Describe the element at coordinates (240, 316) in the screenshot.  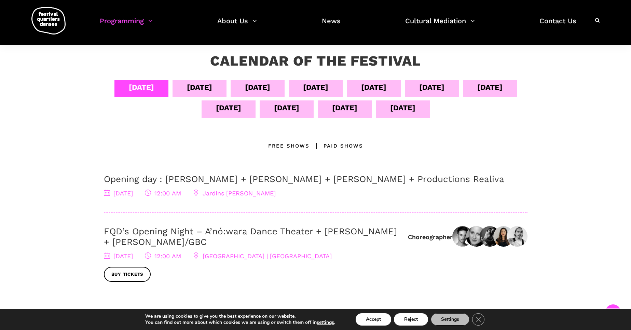
I see `p: We are using cookies to give you the best experience on our website.` at that location.